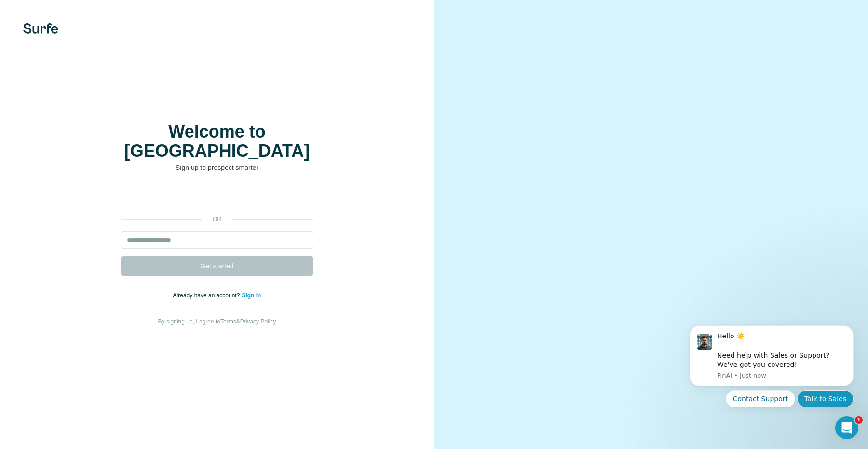 The image size is (868, 449). What do you see at coordinates (859, 419) in the screenshot?
I see `span: 1` at bounding box center [859, 419].